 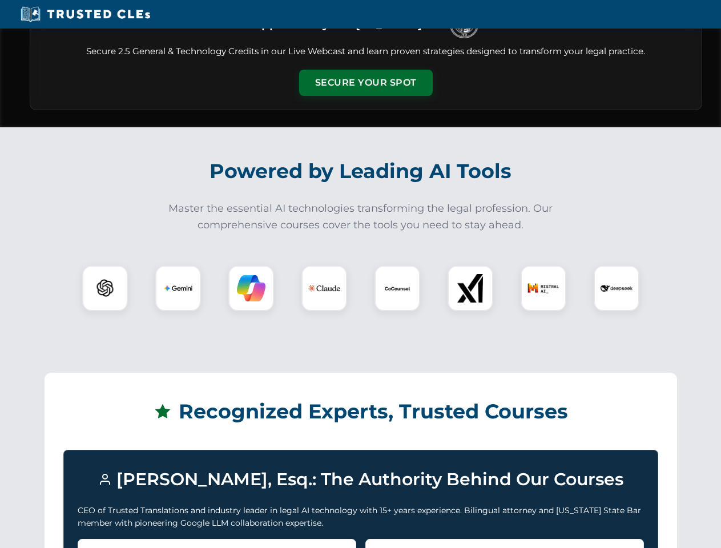 What do you see at coordinates (366, 83) in the screenshot?
I see `button: Secure Your Spot` at bounding box center [366, 83].